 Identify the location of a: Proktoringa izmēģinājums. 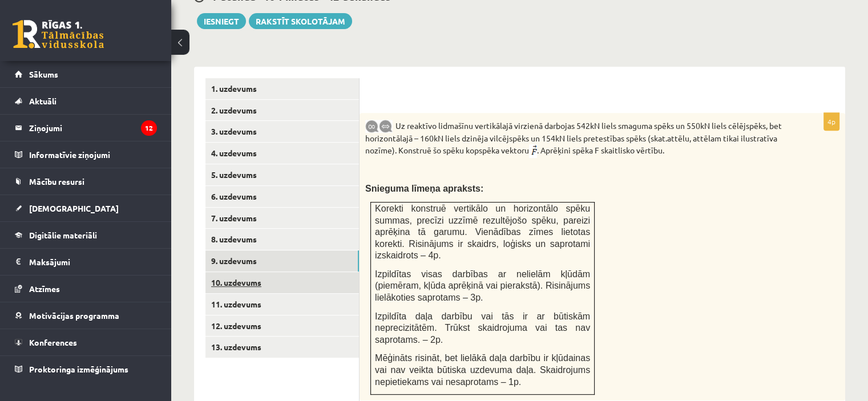
(86, 370).